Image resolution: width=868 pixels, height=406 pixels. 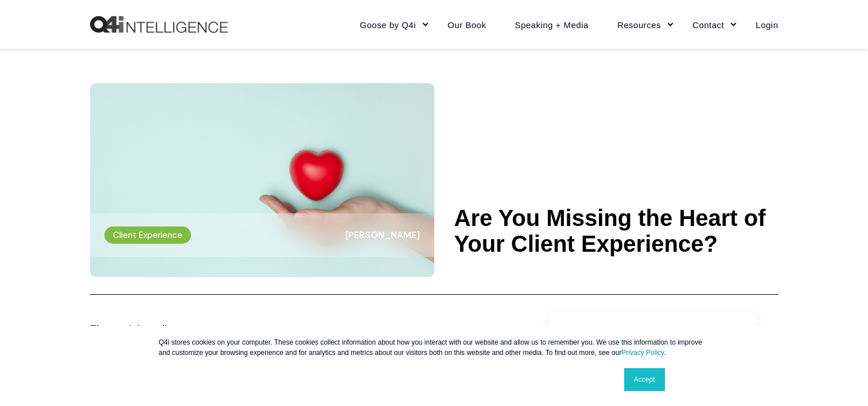 What do you see at coordinates (652, 338) in the screenshot?
I see `h3: Share article` at bounding box center [652, 338].